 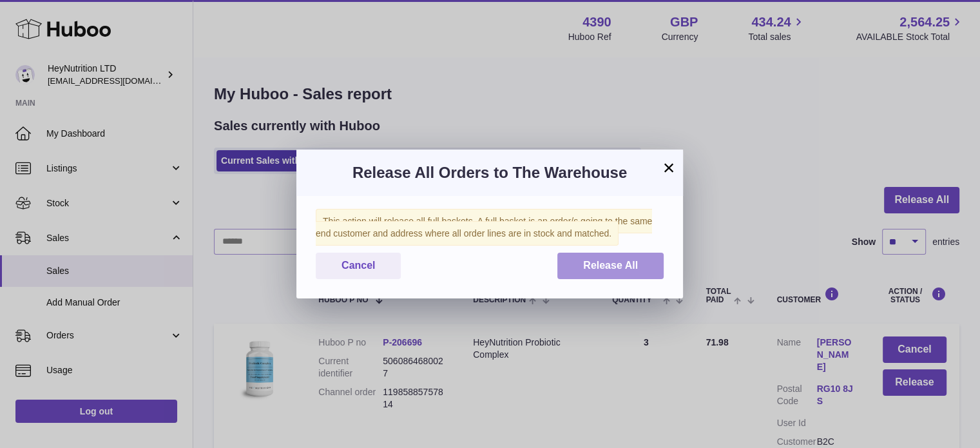 What do you see at coordinates (611, 265) in the screenshot?
I see `span: Release All` at bounding box center [611, 265].